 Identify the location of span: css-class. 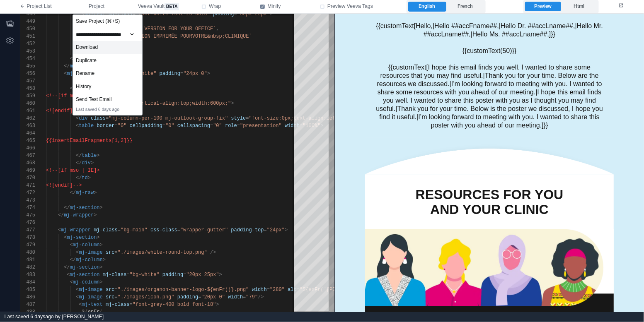
(163, 230).